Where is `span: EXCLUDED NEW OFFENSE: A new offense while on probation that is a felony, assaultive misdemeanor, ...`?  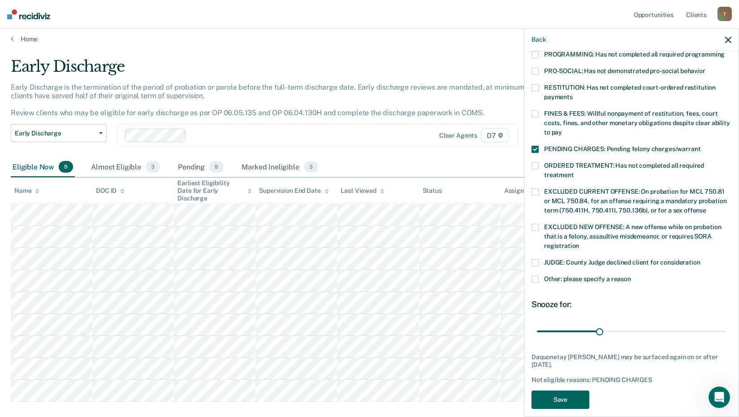
span: EXCLUDED NEW OFFENSE: A new offense while on probation that is a felony, assaultive misdemeanor, ... is located at coordinates (632, 236).